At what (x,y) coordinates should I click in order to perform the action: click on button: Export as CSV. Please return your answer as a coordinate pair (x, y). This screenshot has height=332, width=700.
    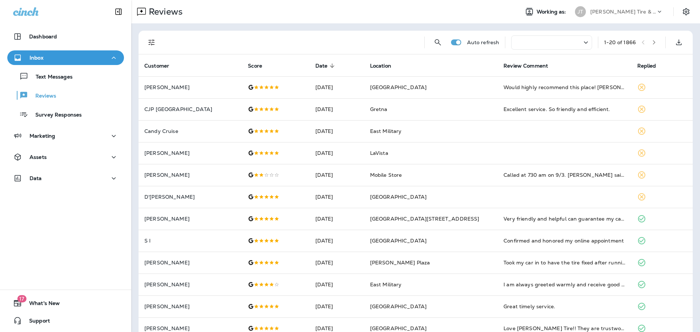
    Looking at the image, I should click on (679, 42).